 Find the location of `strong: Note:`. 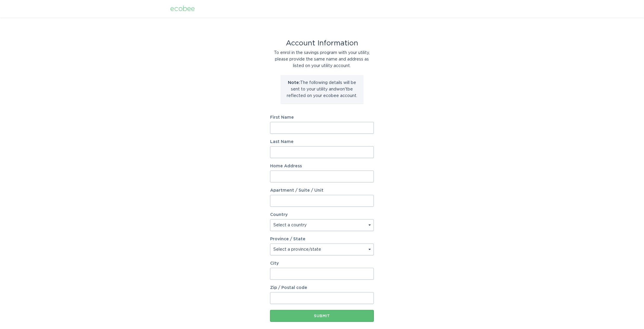

strong: Note: is located at coordinates (294, 82).